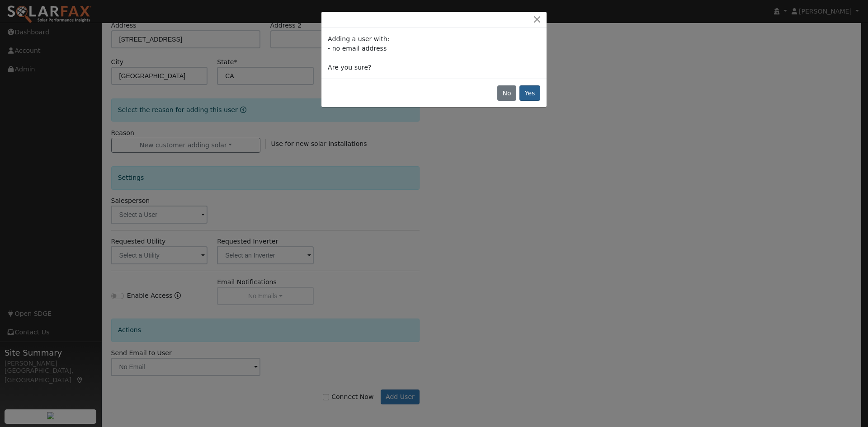 Image resolution: width=868 pixels, height=427 pixels. What do you see at coordinates (357, 48) in the screenshot?
I see `span: - no email address` at bounding box center [357, 48].